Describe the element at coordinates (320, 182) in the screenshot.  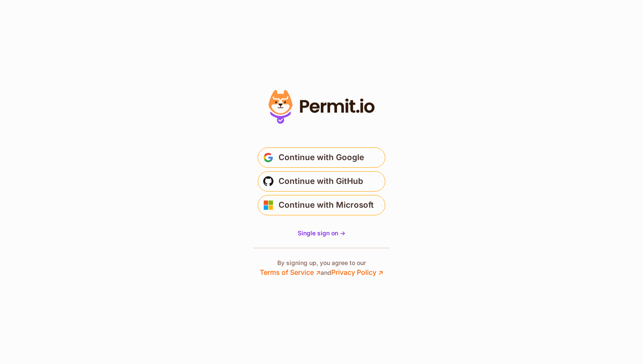
I see `span: Continue with GitHub` at that location.